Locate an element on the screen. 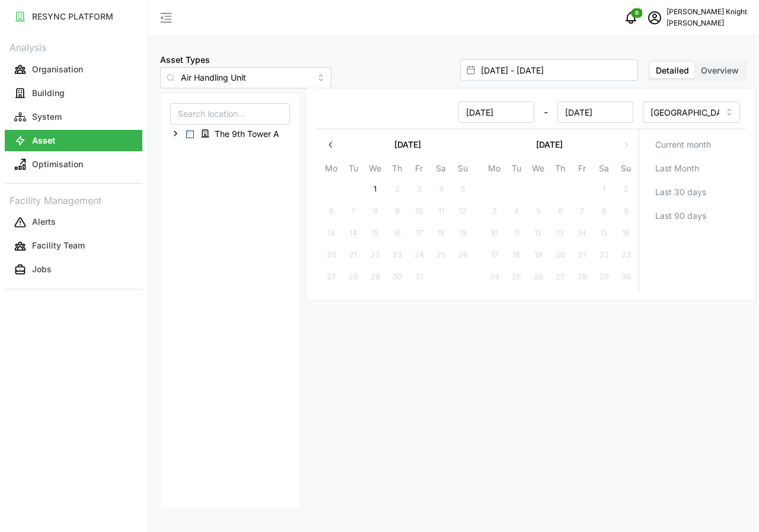 Image resolution: width=759 pixels, height=532 pixels. button: 2 November 2025 is located at coordinates (626, 190).